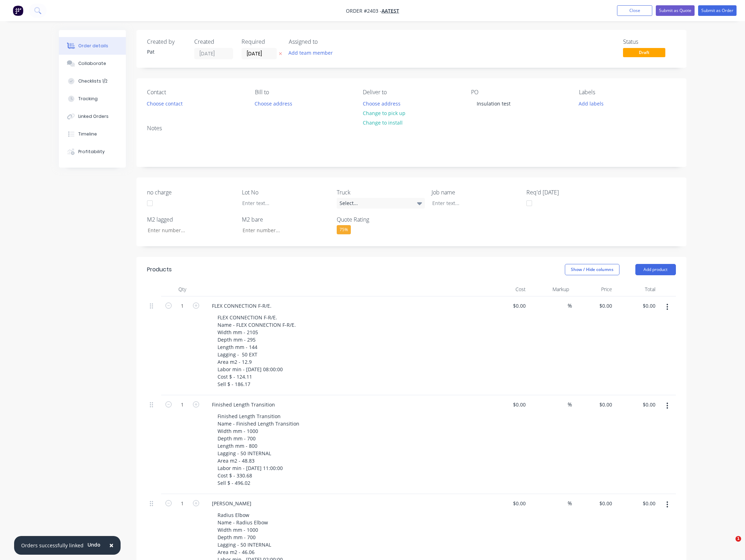 This screenshot has width=745, height=560. What do you see at coordinates (259, 449) in the screenshot?
I see `div: Finished Length Transition Name - Finished Length Transition Width mm - 1000 Depth mm - 700 Lengt...` at bounding box center [259, 449].